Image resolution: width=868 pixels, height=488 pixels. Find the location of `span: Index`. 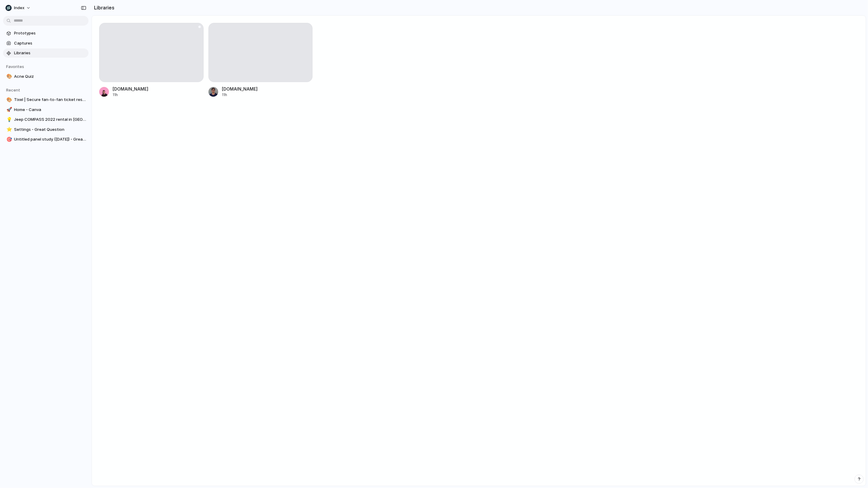

span: Index is located at coordinates (19, 8).